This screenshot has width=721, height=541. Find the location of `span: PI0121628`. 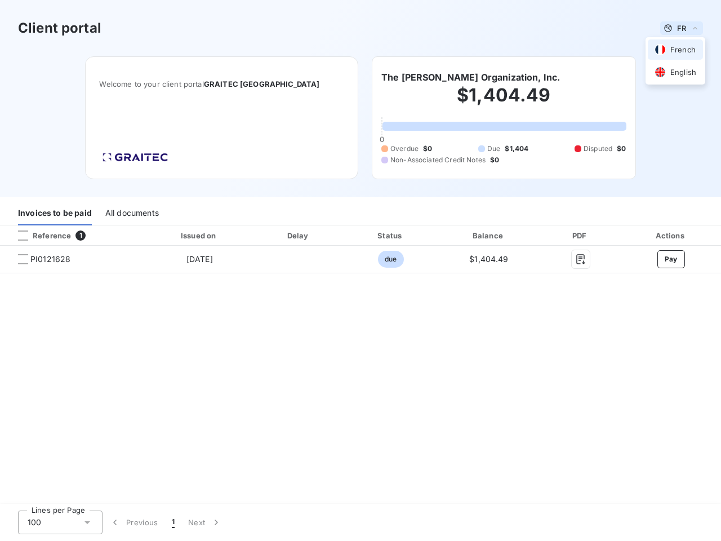

span: PI0121628 is located at coordinates (50, 259).